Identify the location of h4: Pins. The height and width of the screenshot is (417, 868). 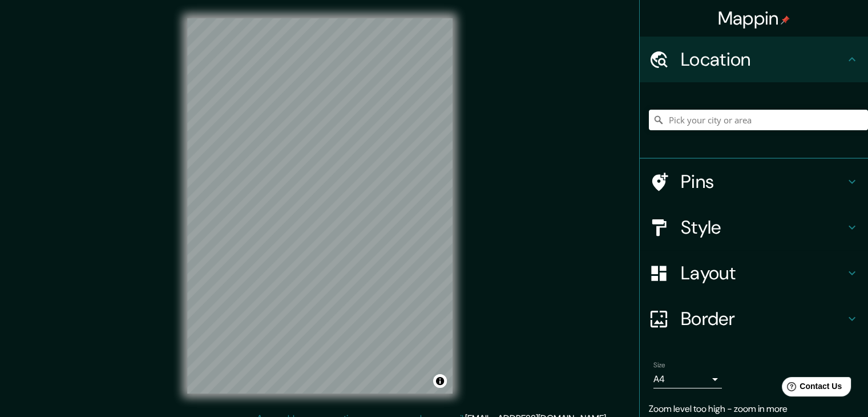
(763, 182).